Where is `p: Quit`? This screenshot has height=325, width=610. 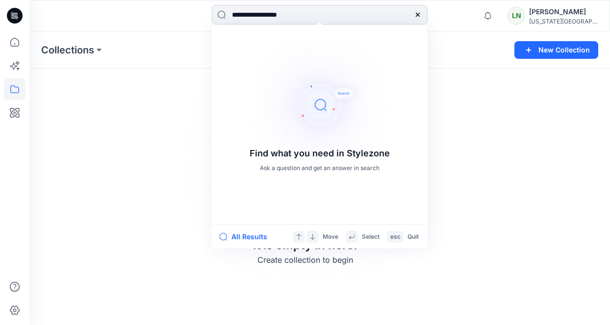
p: Quit is located at coordinates (413, 237).